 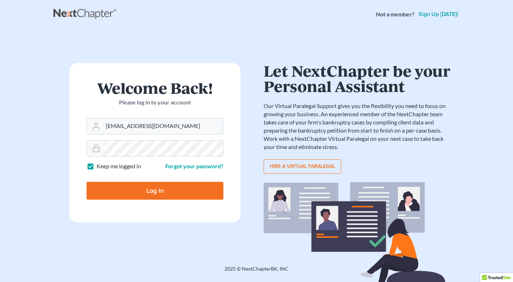 I want to click on label: Keep me logged in, so click(x=119, y=166).